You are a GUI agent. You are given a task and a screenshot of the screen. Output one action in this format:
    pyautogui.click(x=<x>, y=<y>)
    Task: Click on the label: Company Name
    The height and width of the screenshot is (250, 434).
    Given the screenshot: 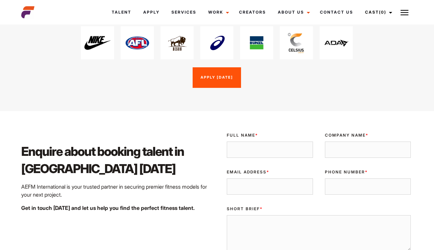 What is the action you would take?
    pyautogui.click(x=368, y=135)
    